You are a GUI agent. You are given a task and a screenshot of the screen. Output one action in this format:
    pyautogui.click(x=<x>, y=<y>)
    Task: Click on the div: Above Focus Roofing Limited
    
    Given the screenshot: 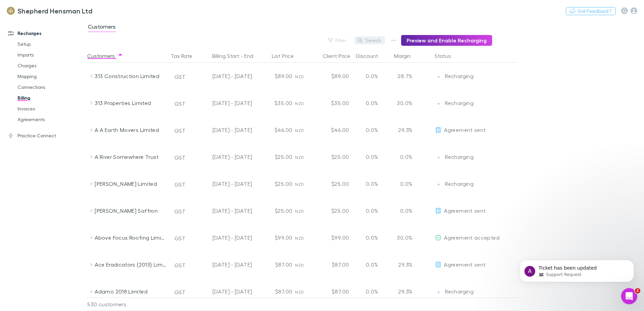 What is the action you would take?
    pyautogui.click(x=130, y=238)
    